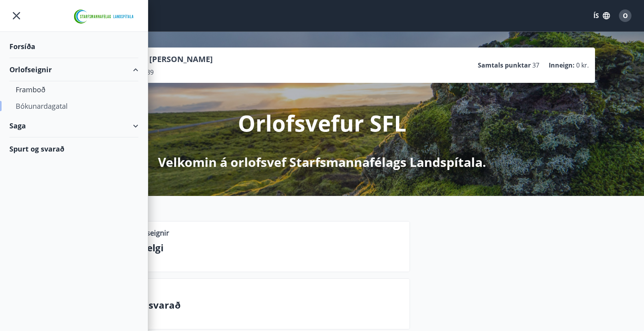 This screenshot has height=331, width=644. What do you see at coordinates (74, 126) in the screenshot?
I see `div: Saga` at bounding box center [74, 126].